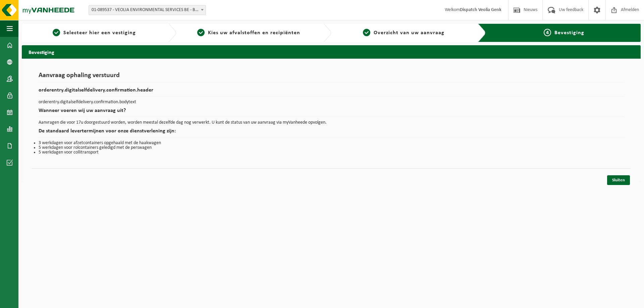  Describe the element at coordinates (618, 180) in the screenshot. I see `a: Sluiten` at that location.